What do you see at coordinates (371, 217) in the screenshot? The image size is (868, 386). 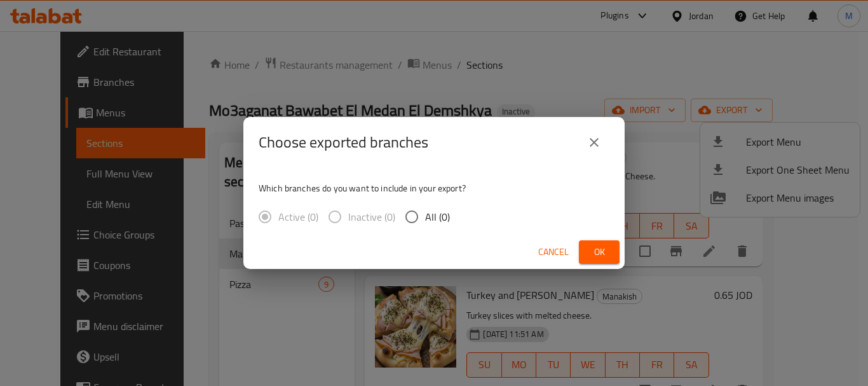 I see `span: Inactive (0)` at bounding box center [371, 217].